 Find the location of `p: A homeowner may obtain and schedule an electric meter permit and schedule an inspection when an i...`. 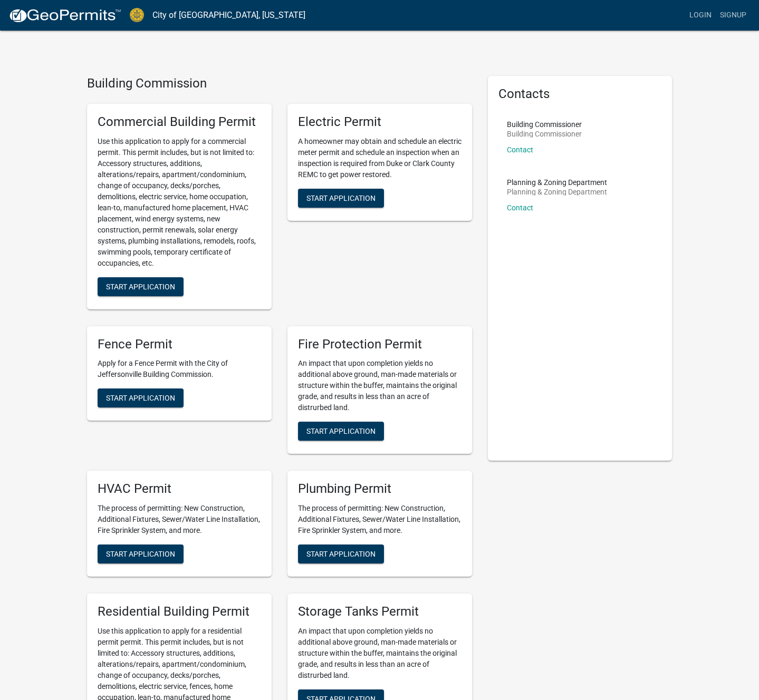

p: A homeowner may obtain and schedule an electric meter permit and schedule an inspection when an i... is located at coordinates (380, 158).